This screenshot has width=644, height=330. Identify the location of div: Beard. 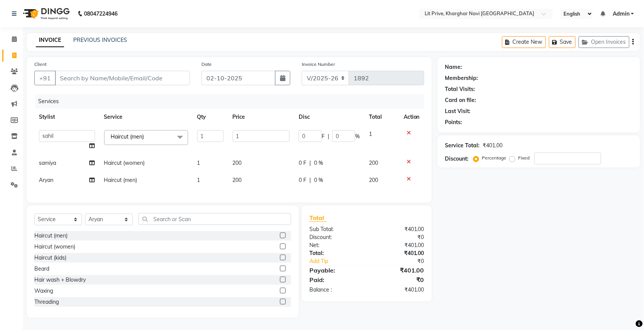
(42, 269).